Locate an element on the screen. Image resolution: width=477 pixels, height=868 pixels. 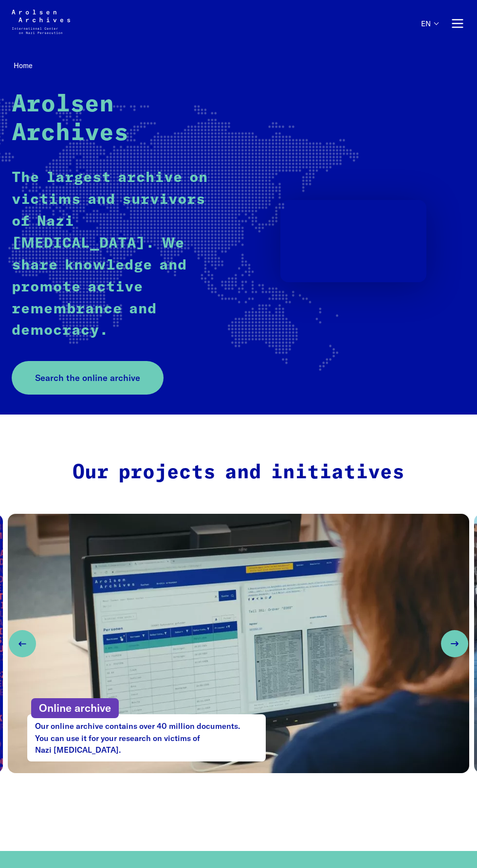
a: Online archiveOur online archive contains over 40 million documents. You can use it for your rese... is located at coordinates (238, 644).